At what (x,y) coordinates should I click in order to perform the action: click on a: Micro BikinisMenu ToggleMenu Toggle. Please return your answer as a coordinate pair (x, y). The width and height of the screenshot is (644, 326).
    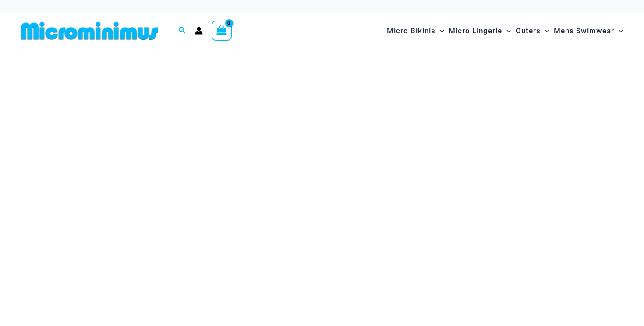
    Looking at the image, I should click on (416, 31).